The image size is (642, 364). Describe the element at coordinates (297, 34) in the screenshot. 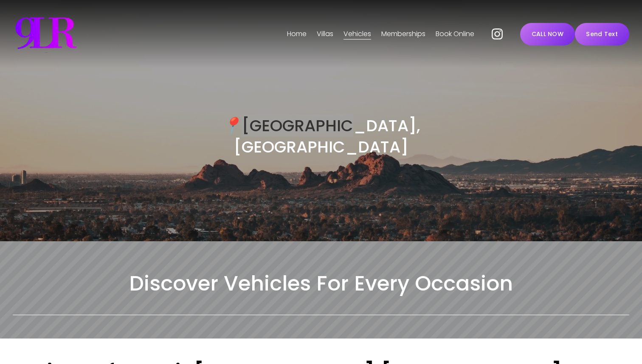

I see `a: Home` at that location.